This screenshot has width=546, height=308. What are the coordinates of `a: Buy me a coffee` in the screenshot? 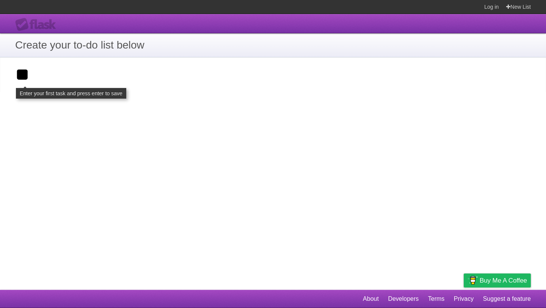 It's located at (497, 280).